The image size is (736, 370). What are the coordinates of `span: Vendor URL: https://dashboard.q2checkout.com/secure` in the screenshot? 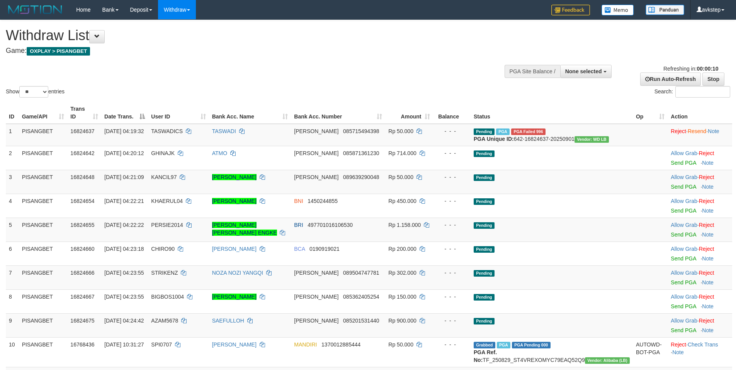 It's located at (591, 139).